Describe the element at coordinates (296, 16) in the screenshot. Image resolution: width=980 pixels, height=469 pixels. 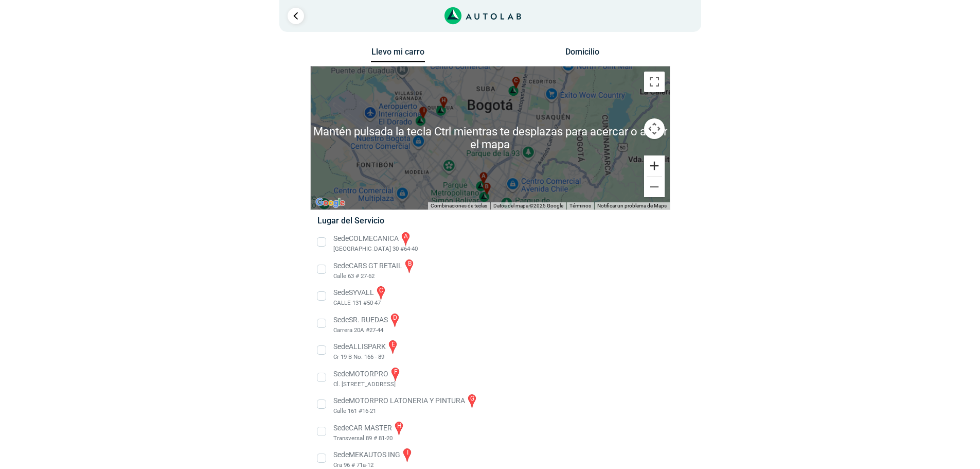
I see `a: Ir al paso anterior` at that location.